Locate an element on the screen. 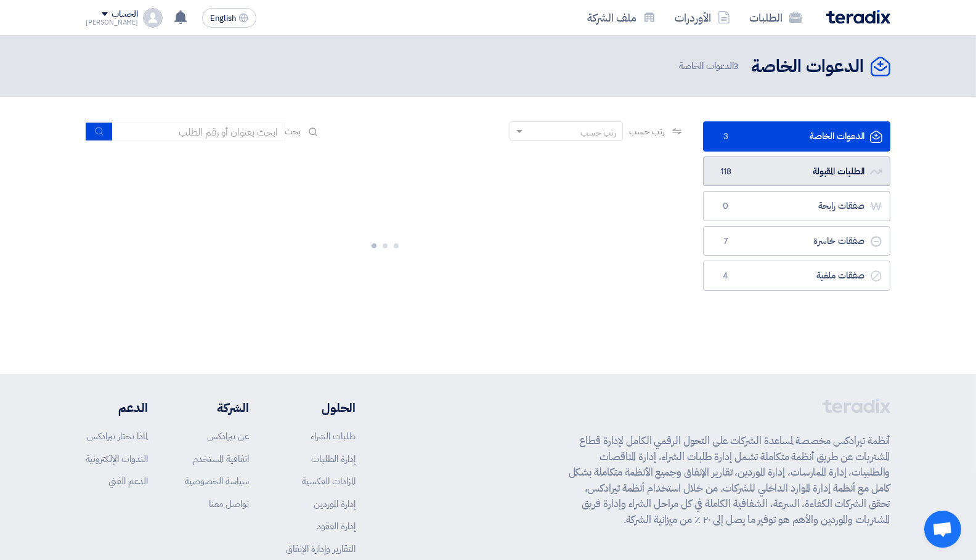  a: الندوات الإلكترونية is located at coordinates (117, 459).